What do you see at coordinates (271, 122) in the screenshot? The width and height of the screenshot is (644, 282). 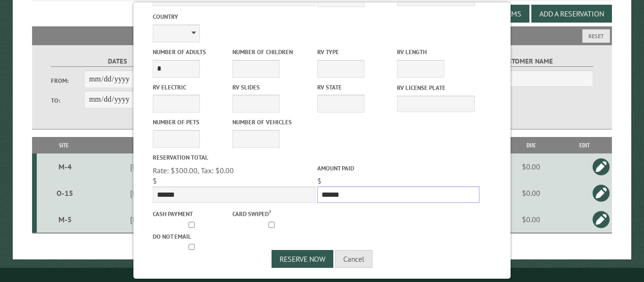 I see `label: Number of Vehicles` at bounding box center [271, 122].